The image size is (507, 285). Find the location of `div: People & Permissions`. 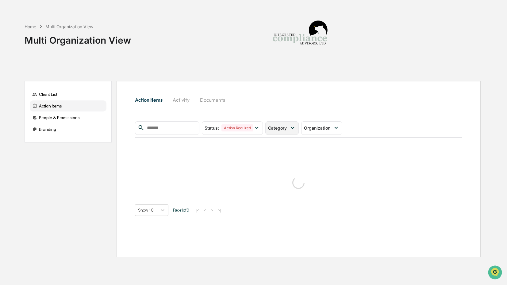

div: People & Permissions is located at coordinates (68, 117).